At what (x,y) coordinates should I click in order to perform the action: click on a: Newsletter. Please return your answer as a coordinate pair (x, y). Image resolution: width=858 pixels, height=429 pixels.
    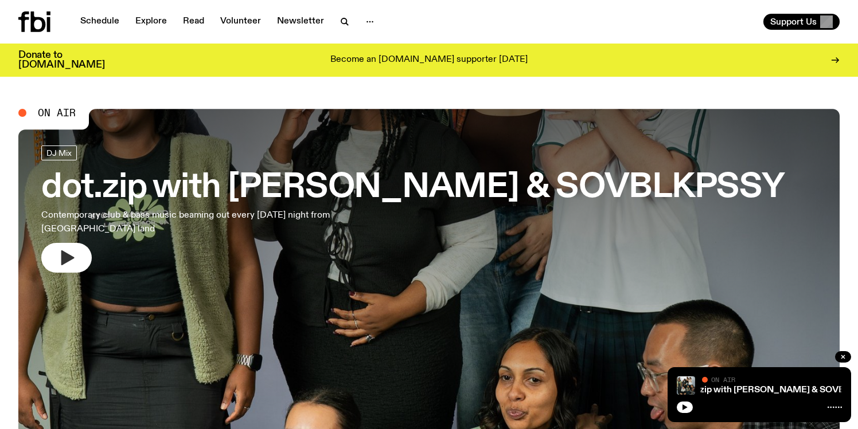
    Looking at the image, I should click on (300, 22).